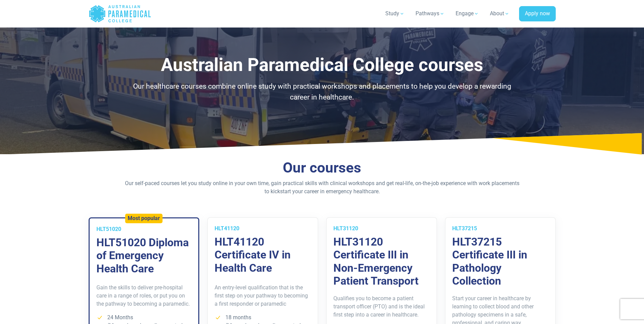  Describe the element at coordinates (395, 14) in the screenshot. I see `a: Study` at that location.